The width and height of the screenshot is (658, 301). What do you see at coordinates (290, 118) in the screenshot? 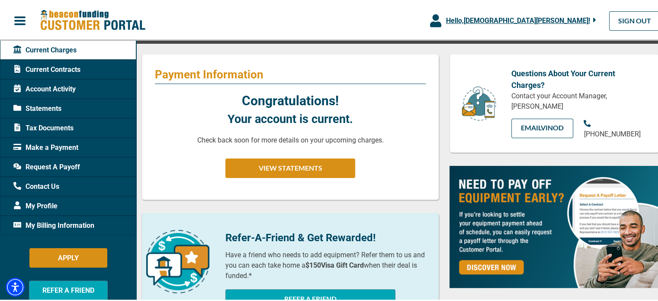
I see `p: Your account is current.` at bounding box center [290, 118].